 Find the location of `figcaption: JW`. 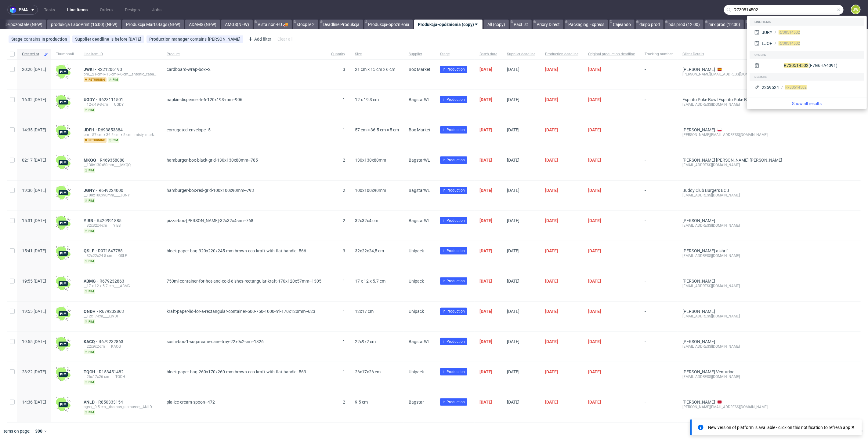

figcaption: JW is located at coordinates (856, 10).